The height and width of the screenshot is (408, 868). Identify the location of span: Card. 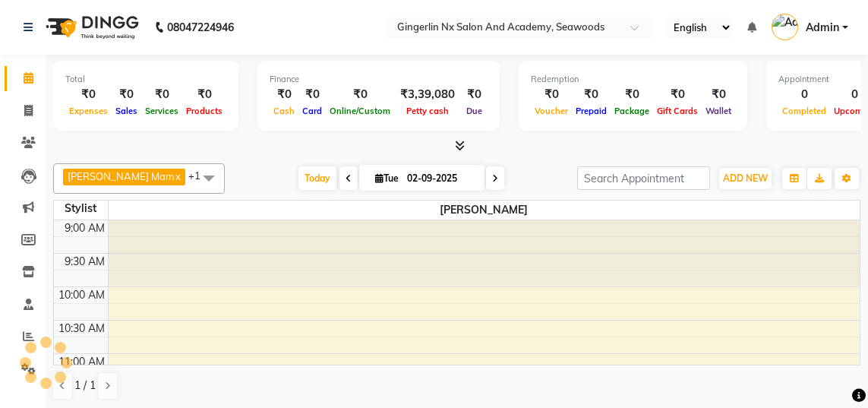
(312, 111).